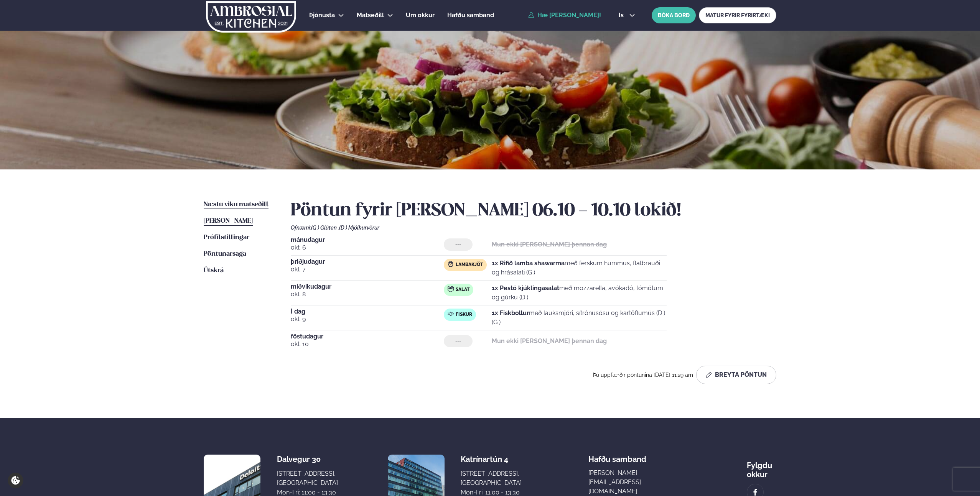 The image size is (980, 496). What do you see at coordinates (762, 467) in the screenshot?
I see `div: Fylgdu okkur` at bounding box center [762, 467].